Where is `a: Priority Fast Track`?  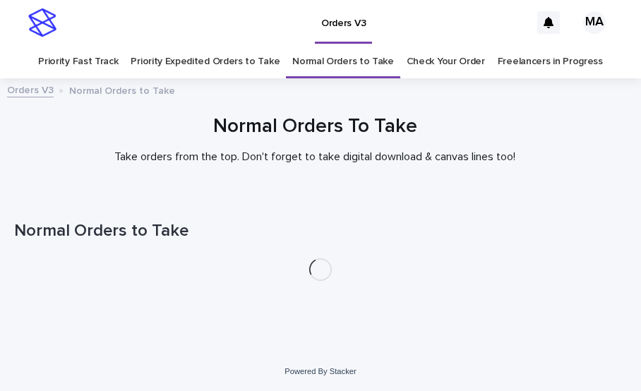
a: Priority Fast Track is located at coordinates (78, 61).